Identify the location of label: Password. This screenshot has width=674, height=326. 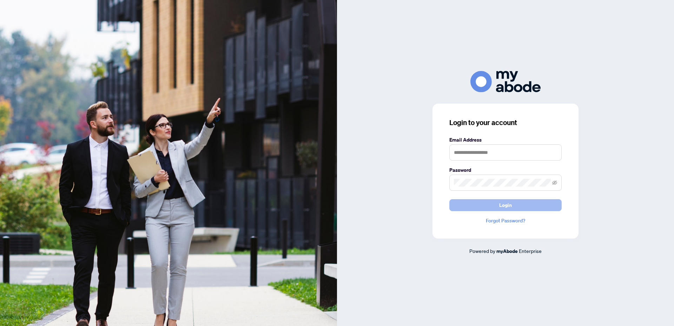
(505, 170).